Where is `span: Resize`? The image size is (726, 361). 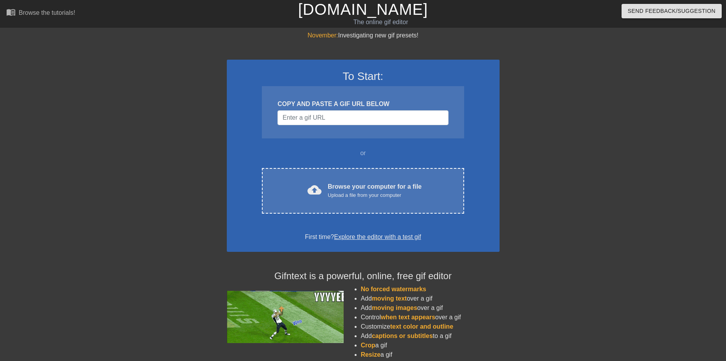
span: Resize is located at coordinates (371, 354).